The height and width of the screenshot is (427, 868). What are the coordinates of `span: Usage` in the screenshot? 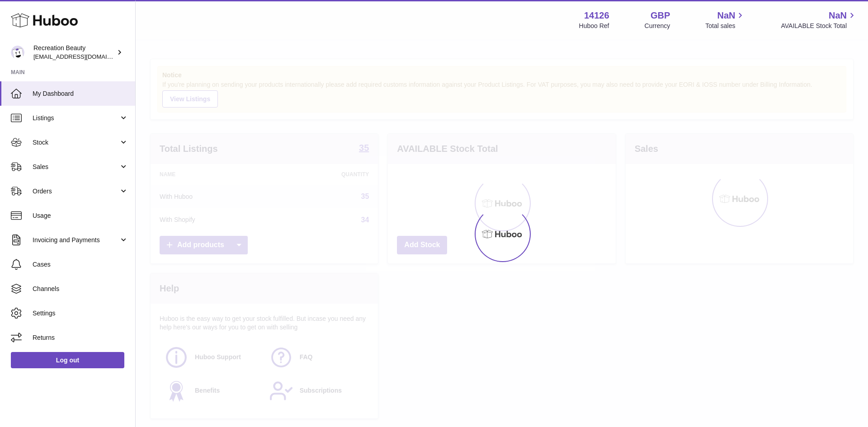 It's located at (81, 216).